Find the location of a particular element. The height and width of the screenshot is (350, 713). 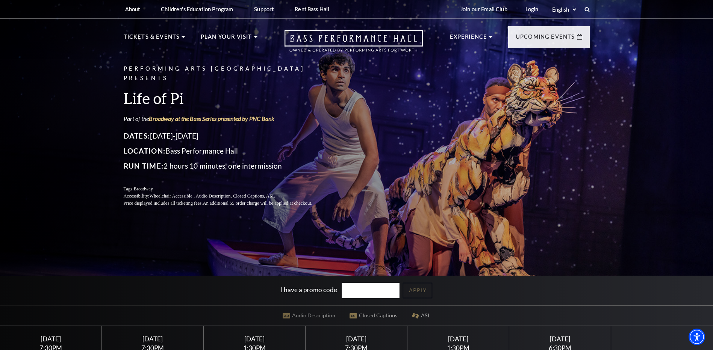

span: Broadway is located at coordinates (143, 189).